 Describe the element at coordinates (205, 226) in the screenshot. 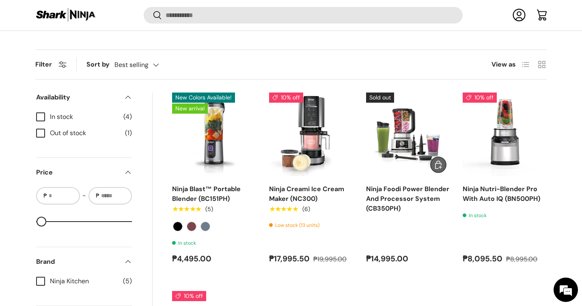

I see `label: Navy Blue` at that location.